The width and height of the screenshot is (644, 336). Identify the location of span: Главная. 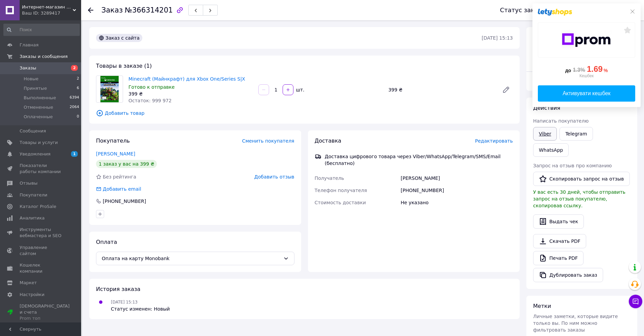
(29, 45).